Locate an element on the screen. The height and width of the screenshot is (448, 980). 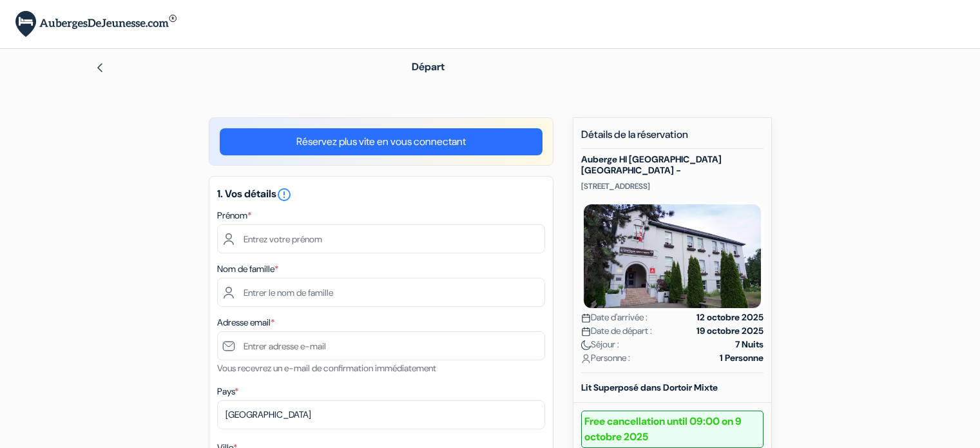
small: Vous recevrez un e-mail de confirmation immédiatement is located at coordinates (326, 368).